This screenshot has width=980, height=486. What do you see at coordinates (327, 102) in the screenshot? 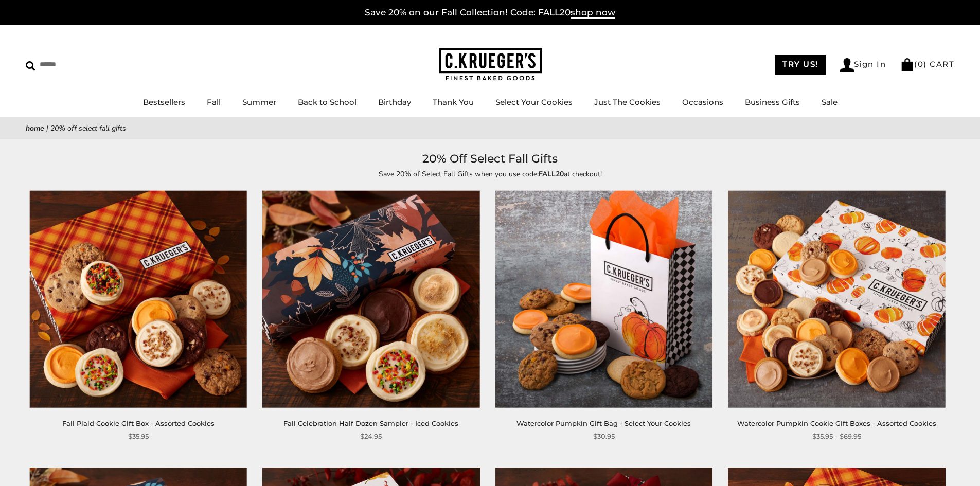
I see `a: Back to School` at bounding box center [327, 102].